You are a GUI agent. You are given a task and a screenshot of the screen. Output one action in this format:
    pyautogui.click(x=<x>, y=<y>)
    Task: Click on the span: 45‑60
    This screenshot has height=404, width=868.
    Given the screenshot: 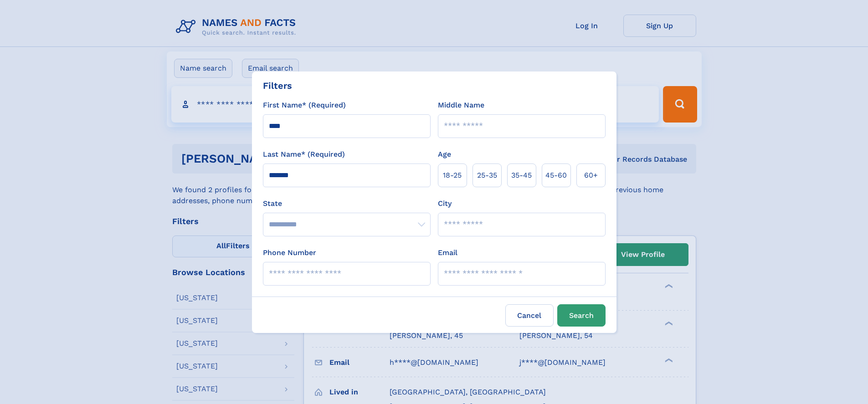 What is the action you would take?
    pyautogui.click(x=556, y=176)
    